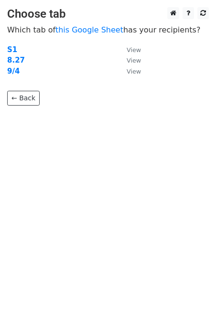 The width and height of the screenshot is (216, 322). I want to click on a: this Google Sheet, so click(89, 30).